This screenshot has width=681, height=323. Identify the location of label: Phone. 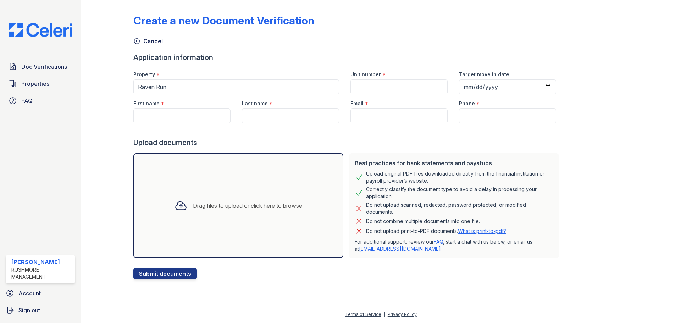
(467, 104).